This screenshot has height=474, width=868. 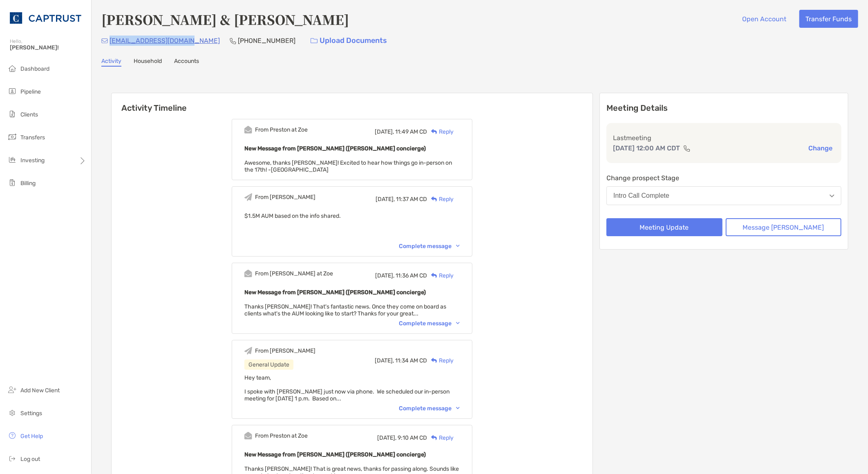 What do you see at coordinates (186, 62) in the screenshot?
I see `a: Accounts` at bounding box center [186, 62].